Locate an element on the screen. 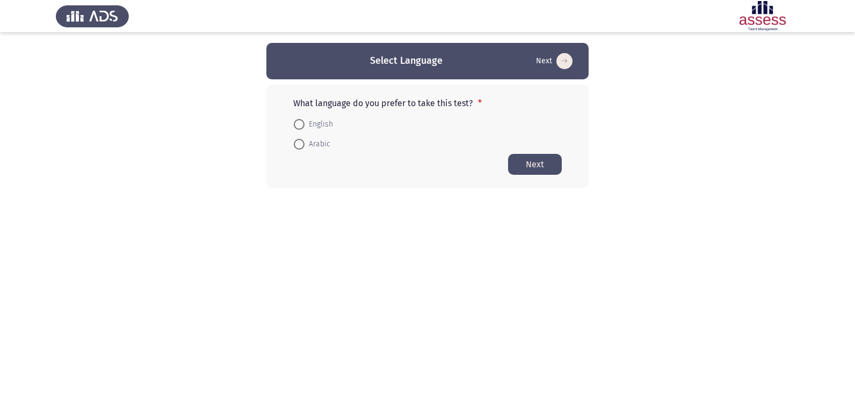 The image size is (855, 415). img: Assessment logo of ASSESS Employability - EBI is located at coordinates (762, 16).